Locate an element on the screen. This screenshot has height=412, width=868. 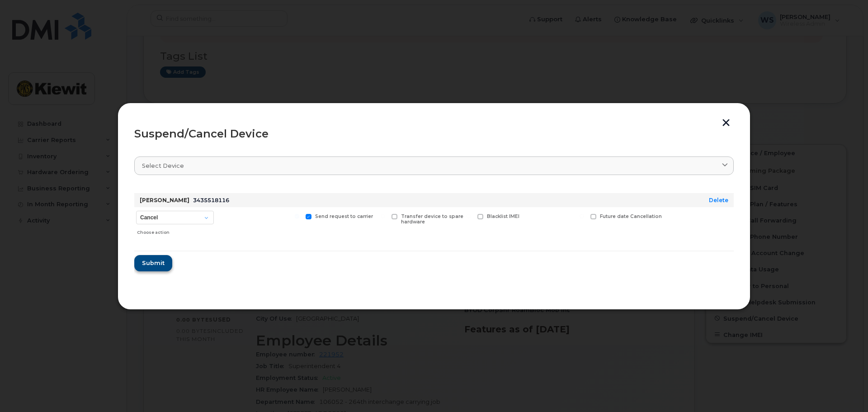
input: Blacklist IMEI is located at coordinates (469, 216).